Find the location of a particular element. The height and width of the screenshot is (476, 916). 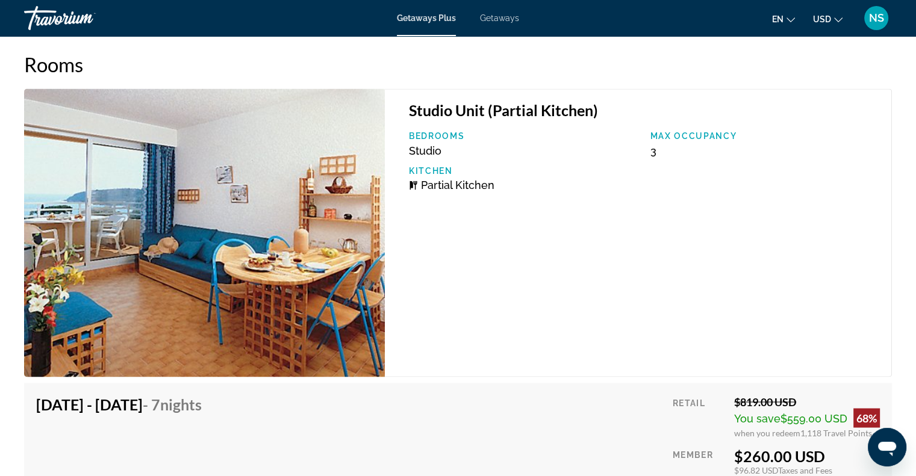

img: 0883I01L.jpg is located at coordinates (204, 232).